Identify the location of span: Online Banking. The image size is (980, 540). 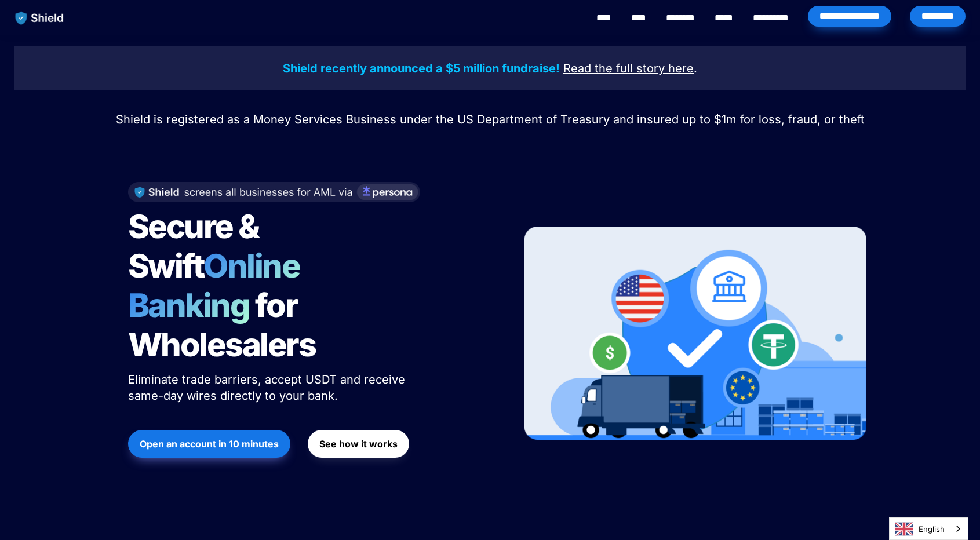
(220, 286).